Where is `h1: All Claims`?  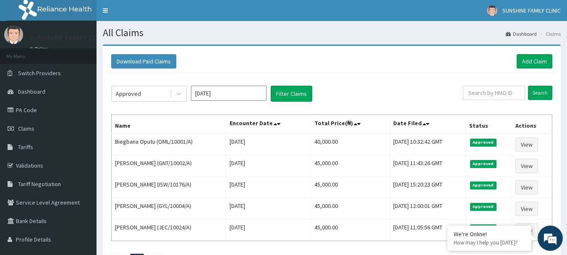
h1: All Claims is located at coordinates (332, 33).